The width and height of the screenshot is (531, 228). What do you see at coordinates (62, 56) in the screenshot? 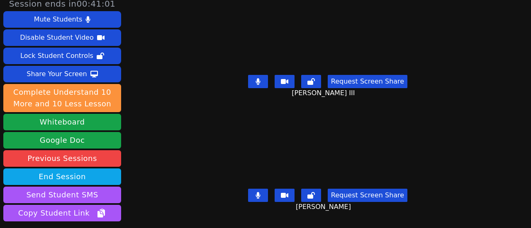
I see `button: Lock Student Controls` at bounding box center [62, 56].